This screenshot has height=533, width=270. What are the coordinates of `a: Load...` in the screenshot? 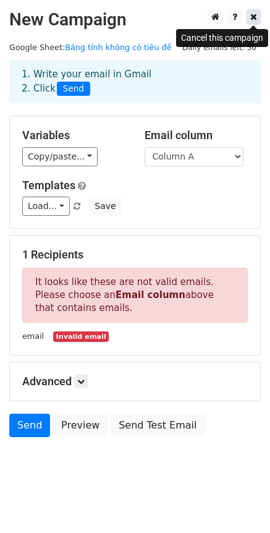 It's located at (46, 206).